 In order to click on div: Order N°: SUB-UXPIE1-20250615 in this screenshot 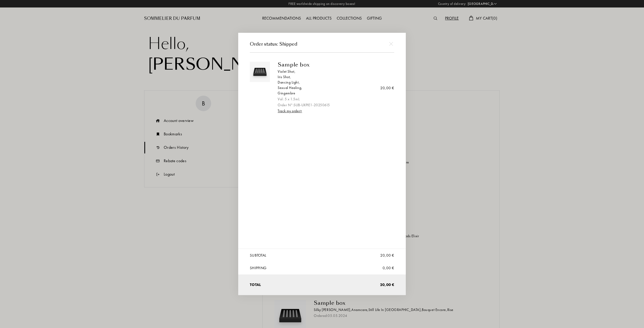, I will do `click(334, 105)`.